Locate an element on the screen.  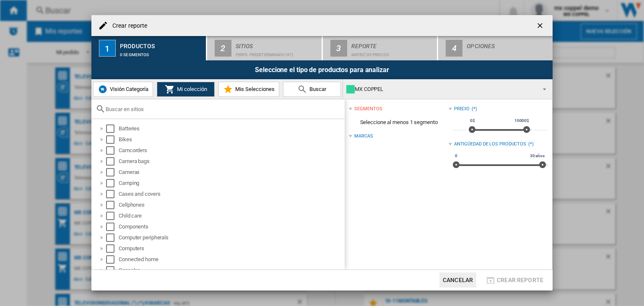
button: 1 Productos 0 segmentos is located at coordinates (149, 48).